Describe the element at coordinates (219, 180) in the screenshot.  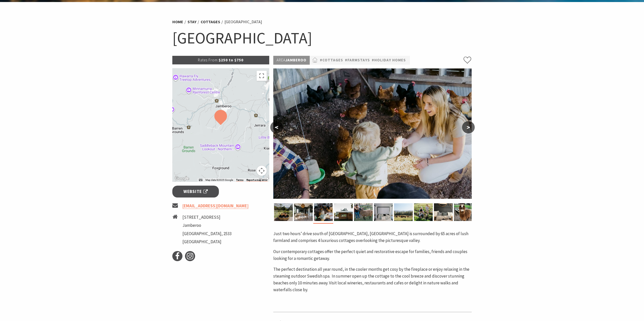
I see `span: Map data ©2025 Google` at that location.